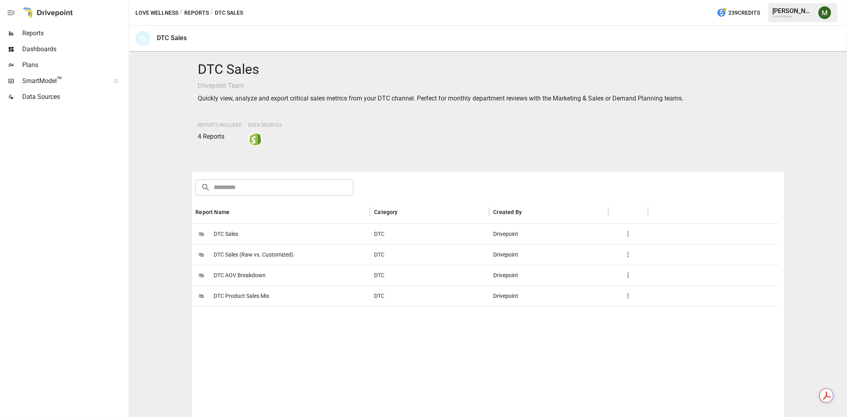 This screenshot has height=417, width=847. What do you see at coordinates (240, 275) in the screenshot?
I see `span: DTC AOV Breakdown` at bounding box center [240, 275].